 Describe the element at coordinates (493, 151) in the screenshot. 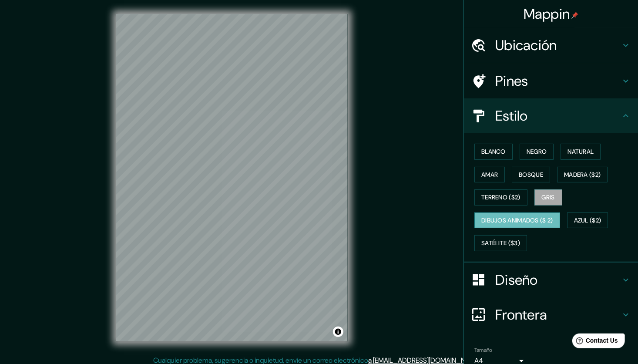

I see `button: Blanco` at that location.